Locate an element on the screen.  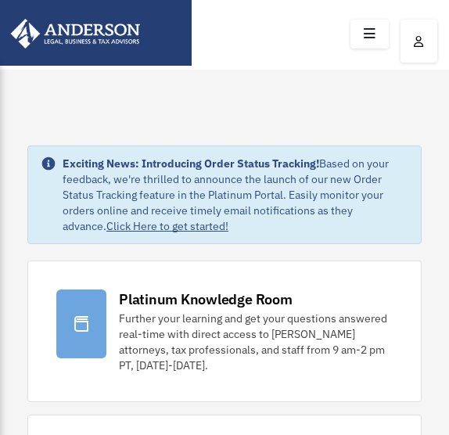
a: Click Here to get started! is located at coordinates (167, 226).